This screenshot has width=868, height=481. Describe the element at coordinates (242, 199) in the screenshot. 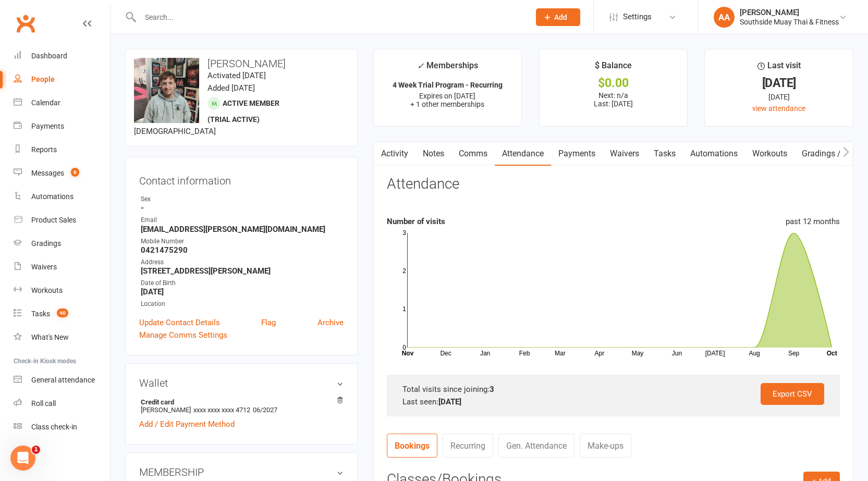

I see `div: Sex` at that location.